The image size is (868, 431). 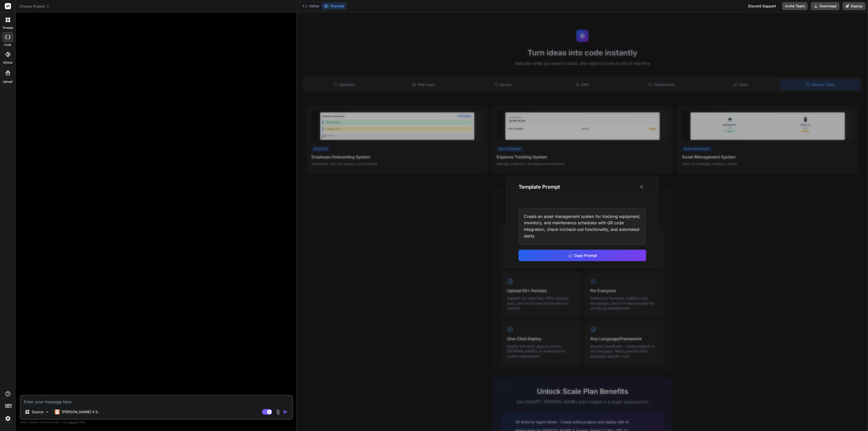 What do you see at coordinates (286, 412) in the screenshot?
I see `img: icon` at bounding box center [286, 412].